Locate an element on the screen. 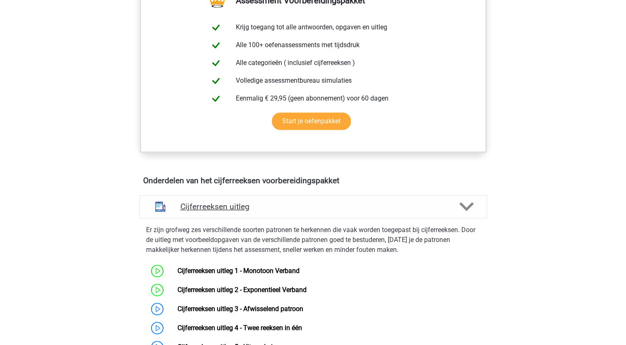 The height and width of the screenshot is (345, 626). a: uitleg Cijferreeksen uitleg is located at coordinates (313, 207).